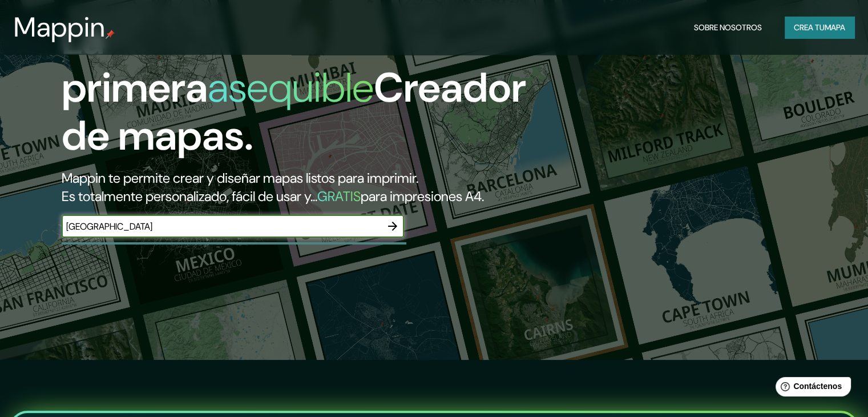  What do you see at coordinates (189, 196) in the screenshot?
I see `font: Es totalmente personalizado, fácil de usar y...` at bounding box center [189, 196].